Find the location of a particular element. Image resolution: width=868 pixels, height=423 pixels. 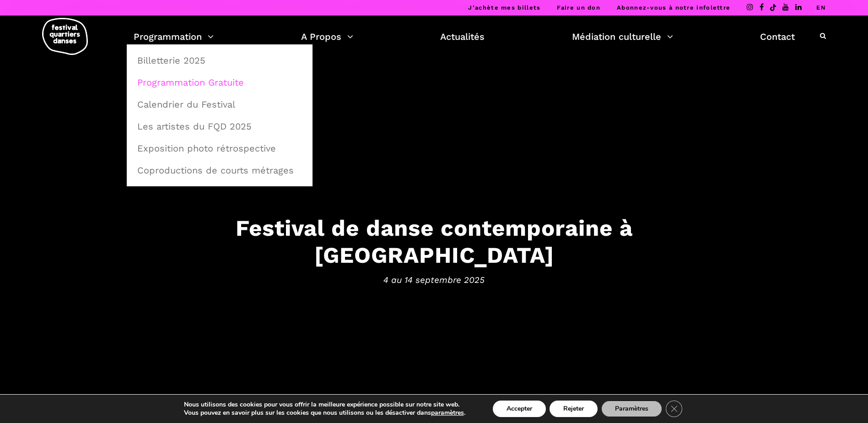

a: Programmation Gratuite is located at coordinates (220, 83).